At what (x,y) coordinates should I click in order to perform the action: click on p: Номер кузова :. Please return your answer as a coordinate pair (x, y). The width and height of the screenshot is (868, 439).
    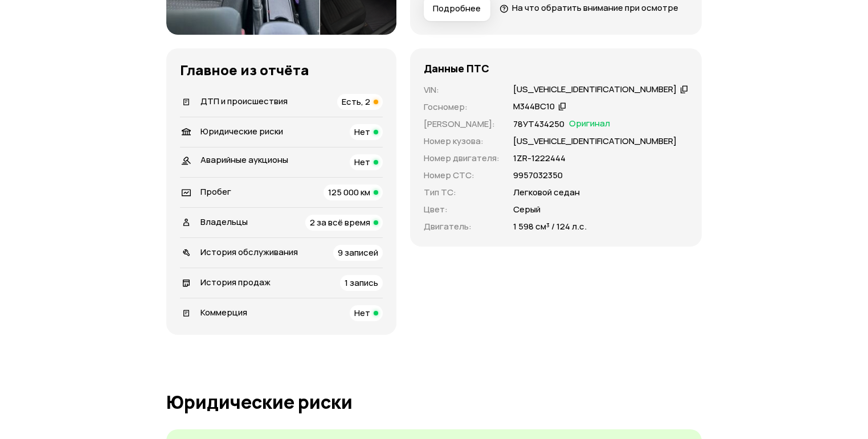
    Looking at the image, I should click on (461, 141).